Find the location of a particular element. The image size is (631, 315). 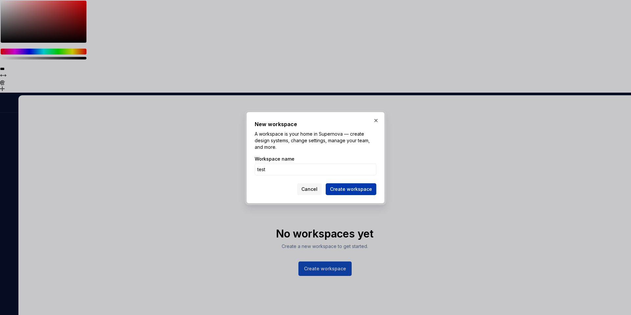

button: Create workspace is located at coordinates (351, 189).